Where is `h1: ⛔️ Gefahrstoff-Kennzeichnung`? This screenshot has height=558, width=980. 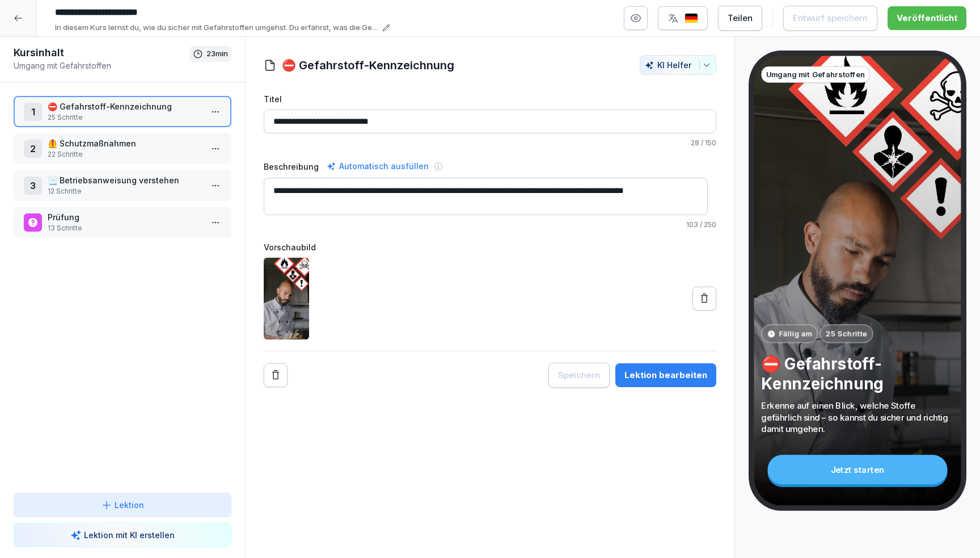 h1: ⛔️ Gefahrstoff-Kennzeichnung is located at coordinates (368, 65).